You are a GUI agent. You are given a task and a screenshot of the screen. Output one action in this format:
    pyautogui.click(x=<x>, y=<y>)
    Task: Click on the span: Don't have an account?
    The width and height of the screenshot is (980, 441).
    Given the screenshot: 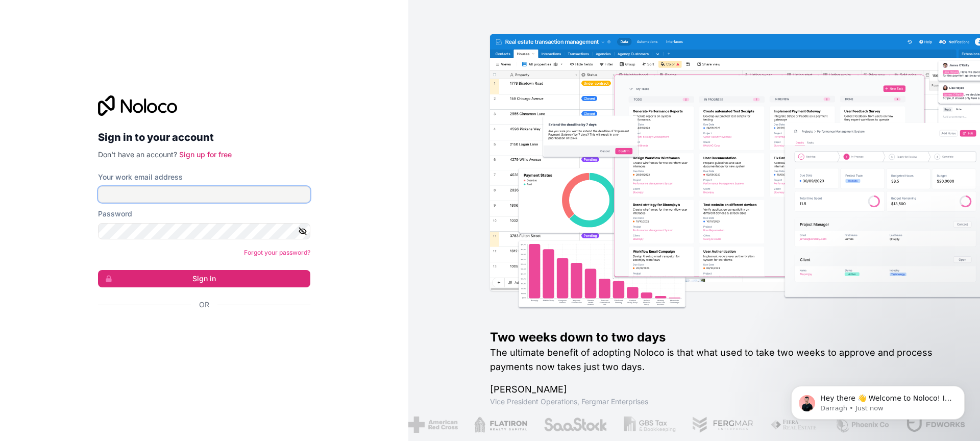 What is the action you would take?
    pyautogui.click(x=138, y=154)
    